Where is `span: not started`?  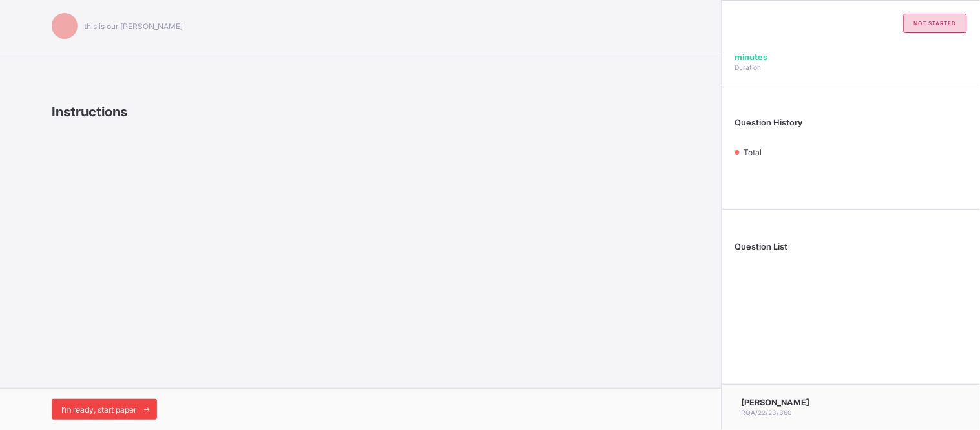
span: not started is located at coordinates (935, 23).